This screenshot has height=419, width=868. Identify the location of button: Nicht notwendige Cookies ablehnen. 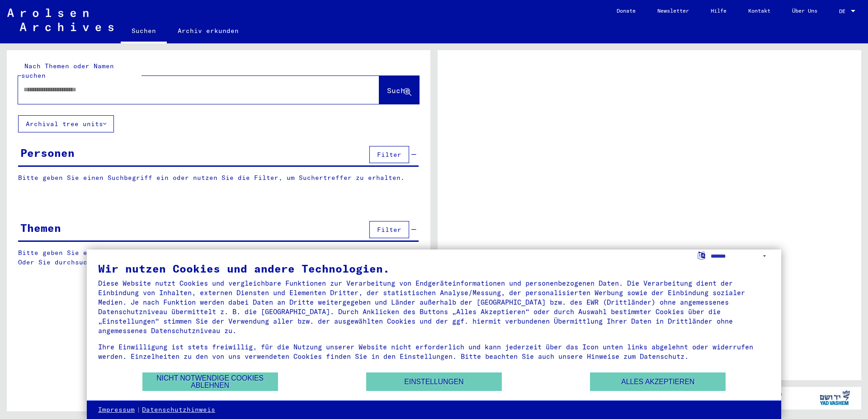
(210, 381).